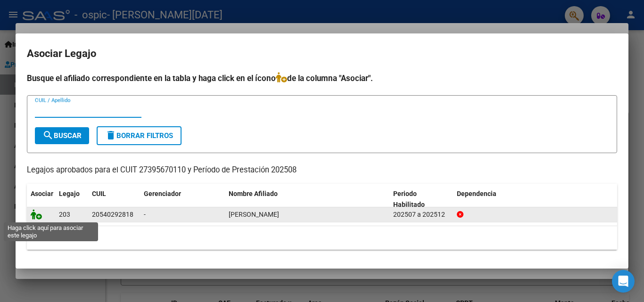 Image resolution: width=644 pixels, height=302 pixels. What do you see at coordinates (322, 78) in the screenshot?
I see `h4: Busque el afiliado correspondiente en la tabla y haga click en el ícono de la columna "Asociar".` at bounding box center [322, 78].